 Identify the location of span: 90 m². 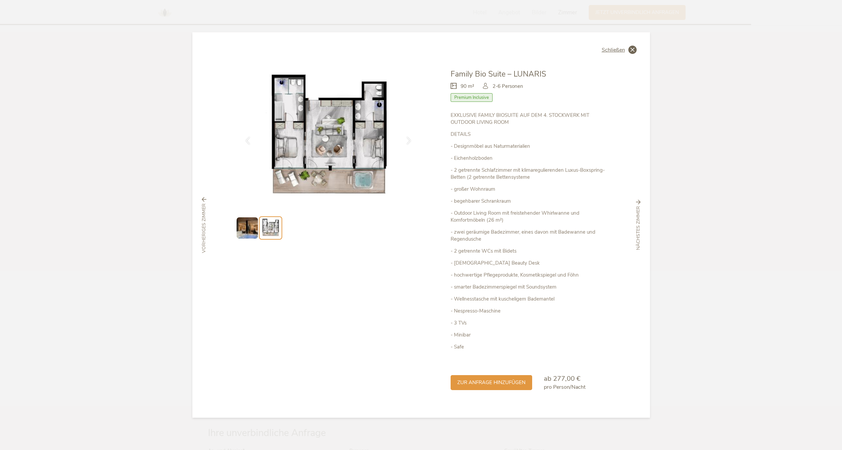
(467, 86).